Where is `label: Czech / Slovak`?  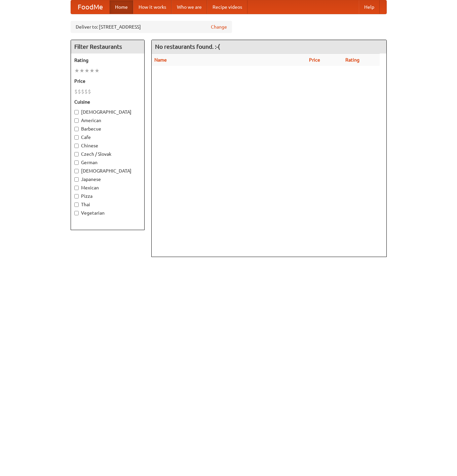 label: Czech / Slovak is located at coordinates (107, 154).